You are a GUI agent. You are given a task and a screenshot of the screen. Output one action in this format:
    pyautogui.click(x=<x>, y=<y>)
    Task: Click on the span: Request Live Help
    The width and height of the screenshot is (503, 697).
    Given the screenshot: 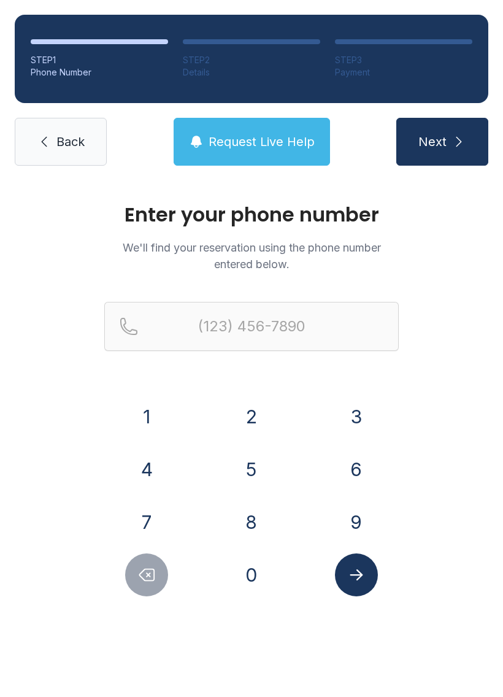 What is the action you would take?
    pyautogui.click(x=262, y=142)
    